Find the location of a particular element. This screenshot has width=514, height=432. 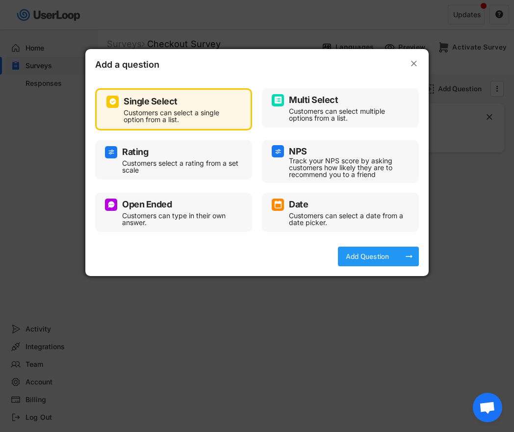

div: Customers can select multiple options from a list. is located at coordinates (348, 115).